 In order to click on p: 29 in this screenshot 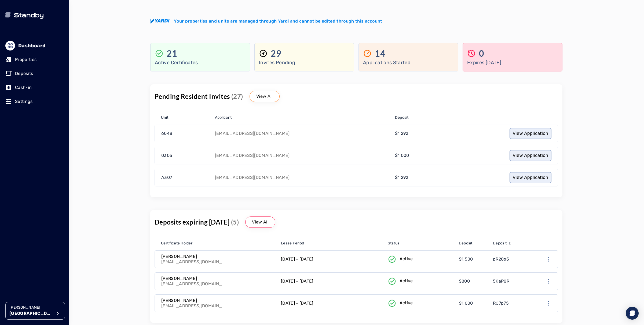, I will do `click(276, 54)`.